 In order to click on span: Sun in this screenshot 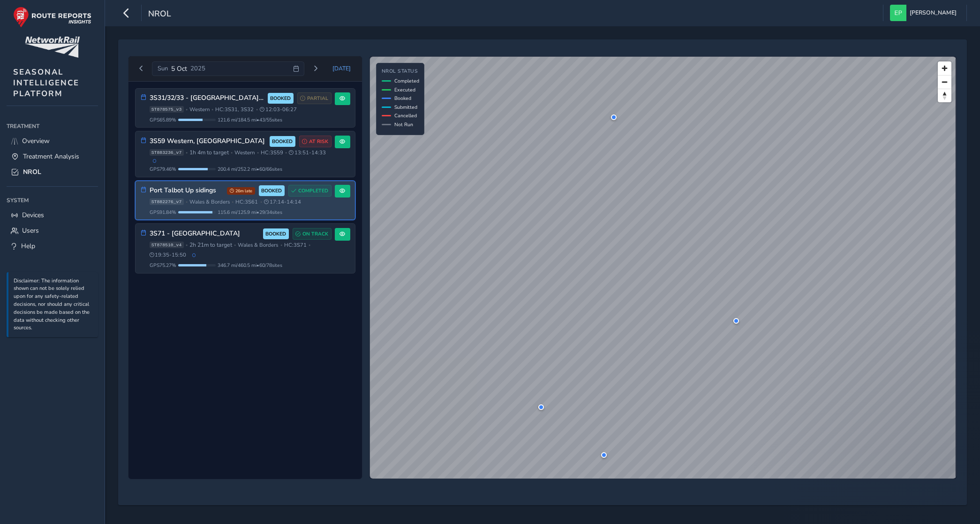, I will do `click(163, 68)`.